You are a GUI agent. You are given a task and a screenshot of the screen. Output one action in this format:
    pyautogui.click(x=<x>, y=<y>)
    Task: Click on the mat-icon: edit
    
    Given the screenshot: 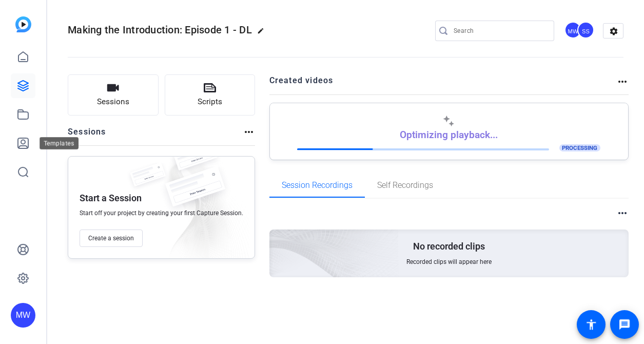 What is the action you would take?
    pyautogui.click(x=263, y=33)
    